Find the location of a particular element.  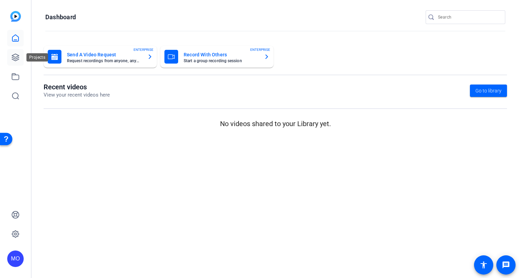

p: View your recent videos here is located at coordinates (77, 95).